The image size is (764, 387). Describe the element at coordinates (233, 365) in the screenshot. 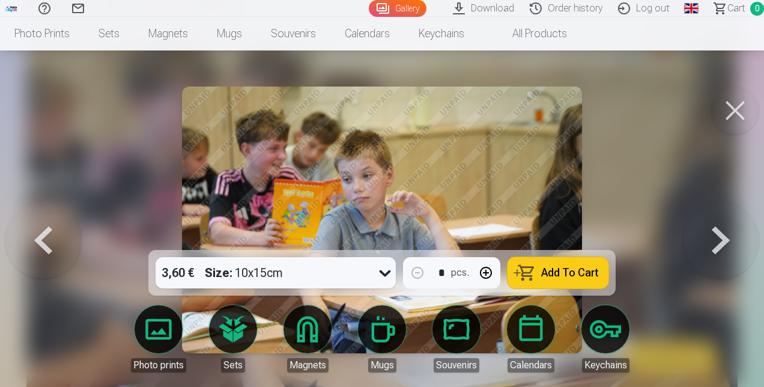

I see `div: Sets` at that location.